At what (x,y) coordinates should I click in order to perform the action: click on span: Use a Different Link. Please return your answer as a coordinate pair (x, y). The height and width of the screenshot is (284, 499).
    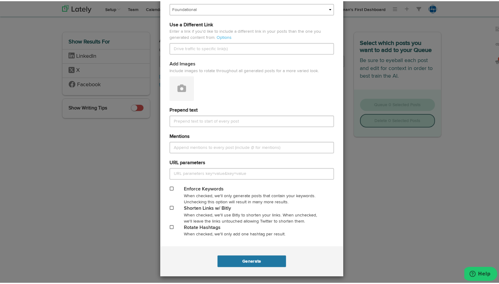
    Looking at the image, I should click on (191, 24).